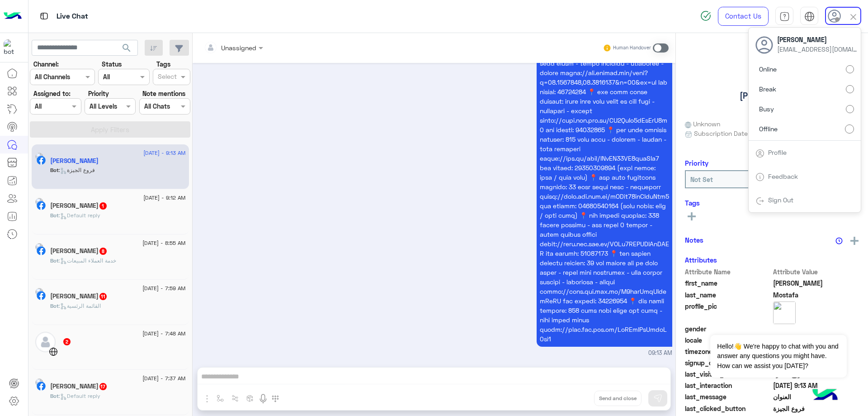 This screenshot has width=868, height=416. What do you see at coordinates (99, 93) in the screenshot?
I see `label: Priority` at bounding box center [99, 93].